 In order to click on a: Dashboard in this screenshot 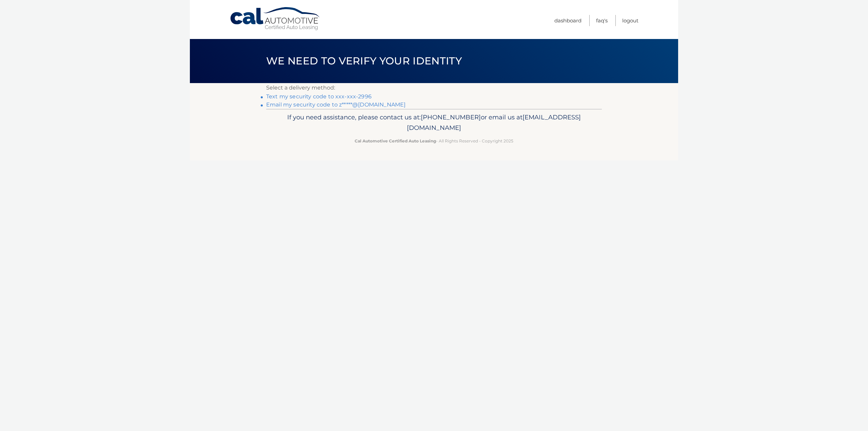, I will do `click(568, 20)`.